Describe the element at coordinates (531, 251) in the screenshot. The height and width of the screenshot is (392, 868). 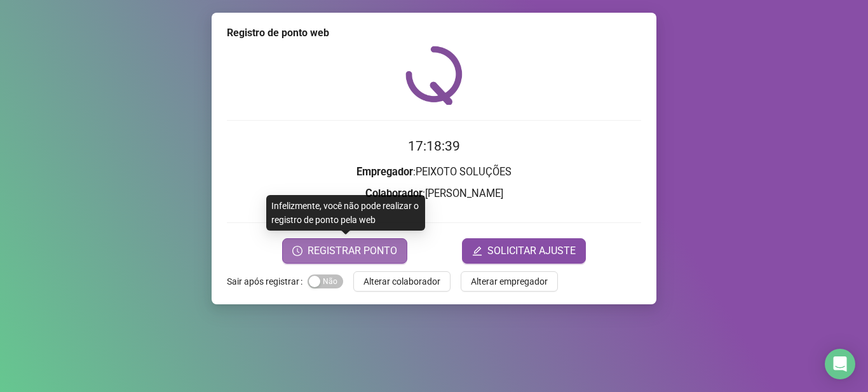
I see `span: SOLICITAR AJUSTE` at that location.